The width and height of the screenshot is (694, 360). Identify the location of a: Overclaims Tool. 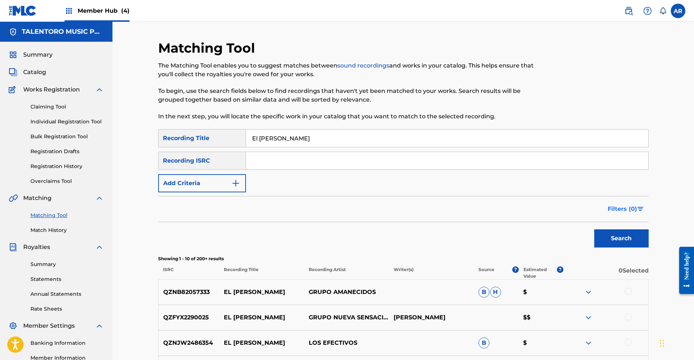
(67, 181).